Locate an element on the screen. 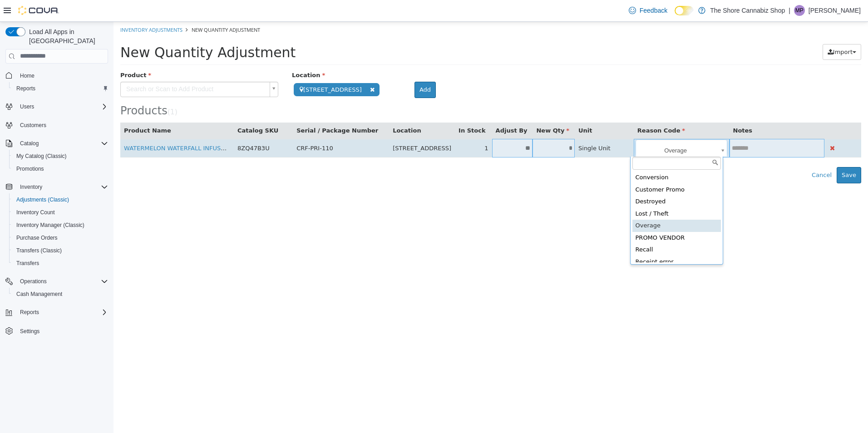 The width and height of the screenshot is (868, 433). button: Customers is located at coordinates (57, 125).